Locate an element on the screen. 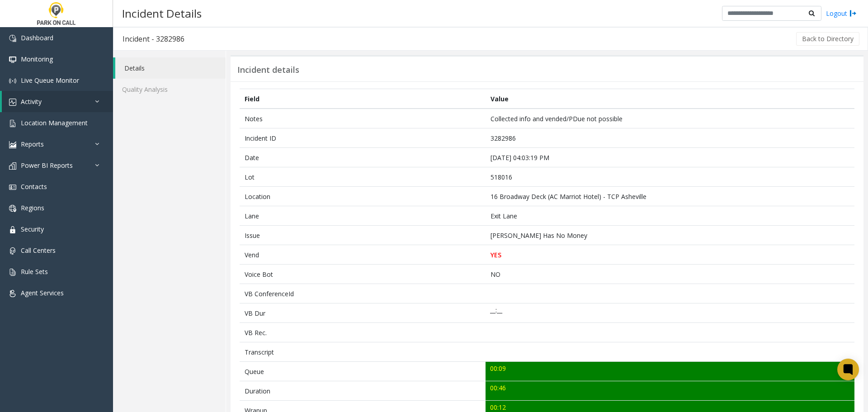  td: Notes is located at coordinates (363, 118).